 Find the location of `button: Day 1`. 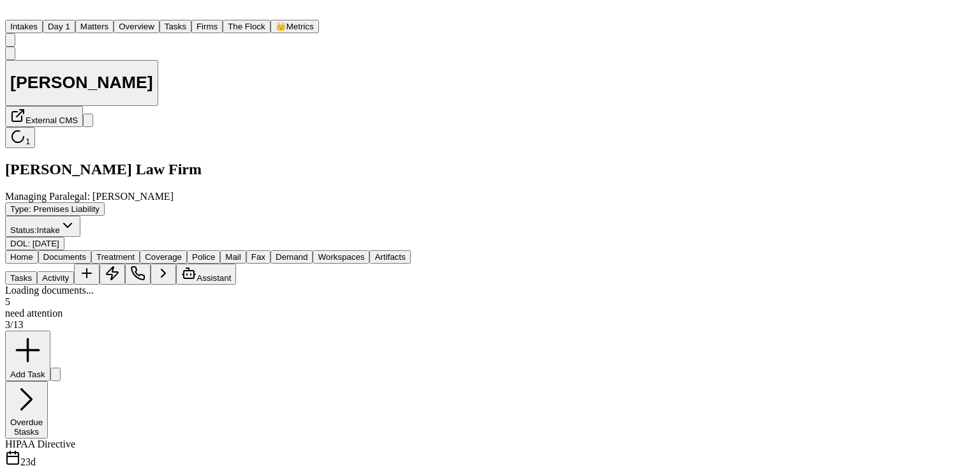

button: Day 1 is located at coordinates (59, 26).